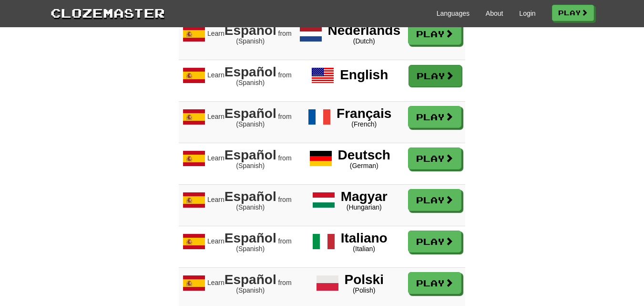 This screenshot has width=644, height=306. What do you see at coordinates (328, 283) in the screenshot?
I see `img: Polski Polish` at bounding box center [328, 283].